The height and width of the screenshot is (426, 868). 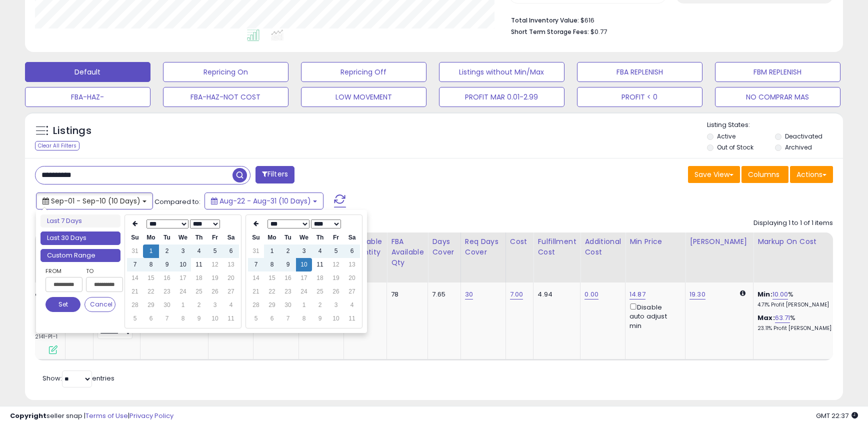 I want to click on td: 26, so click(x=215, y=292).